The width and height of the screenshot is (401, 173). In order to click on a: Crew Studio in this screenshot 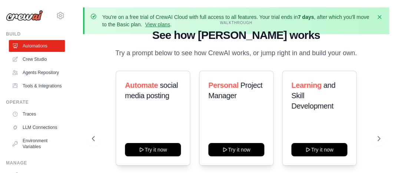, I will do `click(37, 59)`.